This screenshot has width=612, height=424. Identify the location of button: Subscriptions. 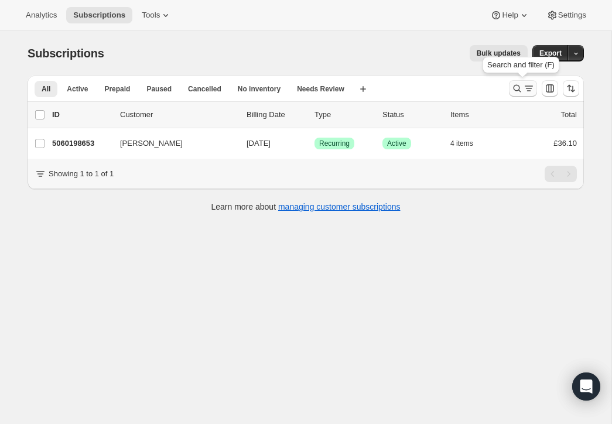
(99, 15).